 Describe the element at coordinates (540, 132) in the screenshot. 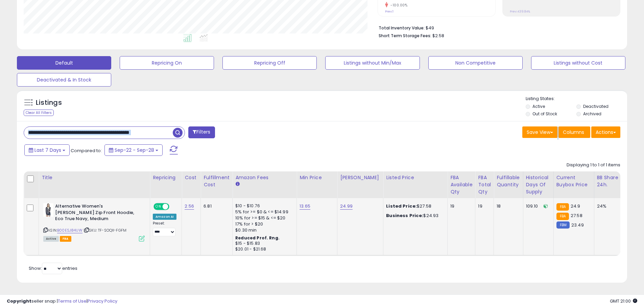

I see `button: Save View` at that location.